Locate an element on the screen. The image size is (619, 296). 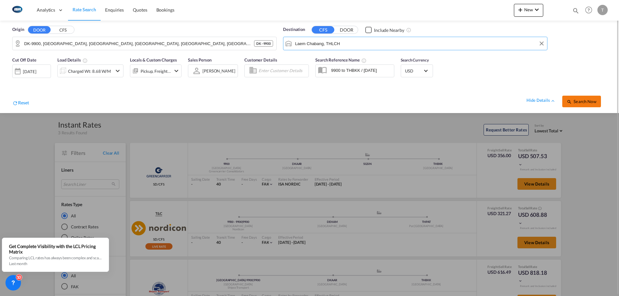
md-icon: icon-plus 400-fg is located at coordinates (520, 10).